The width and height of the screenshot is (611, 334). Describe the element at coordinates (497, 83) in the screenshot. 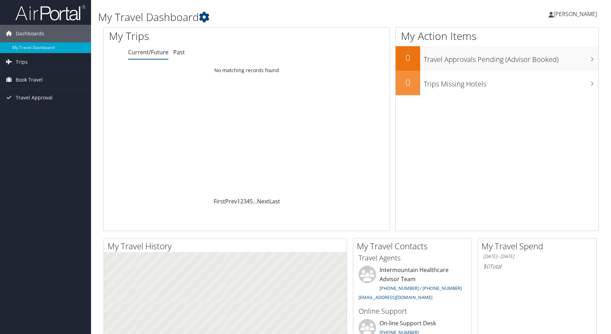

I see `a: 0Trips Missing Hotels` at that location.